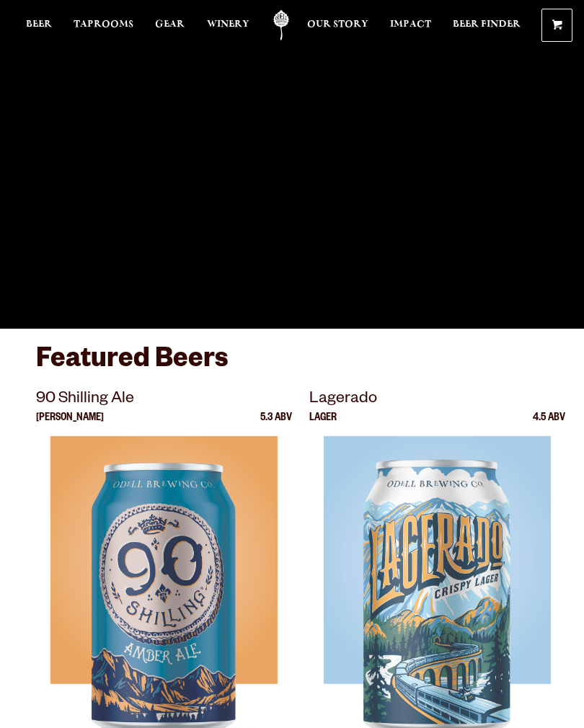  Describe the element at coordinates (323, 424) in the screenshot. I see `p: Lager` at that location.